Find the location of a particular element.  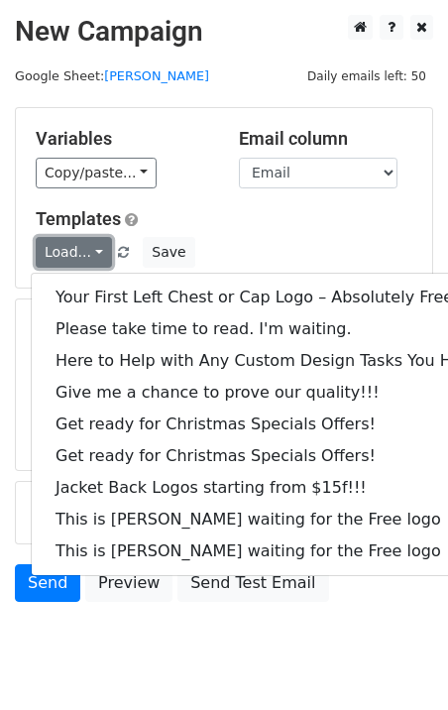

a: Copy/paste... is located at coordinates (96, 173).